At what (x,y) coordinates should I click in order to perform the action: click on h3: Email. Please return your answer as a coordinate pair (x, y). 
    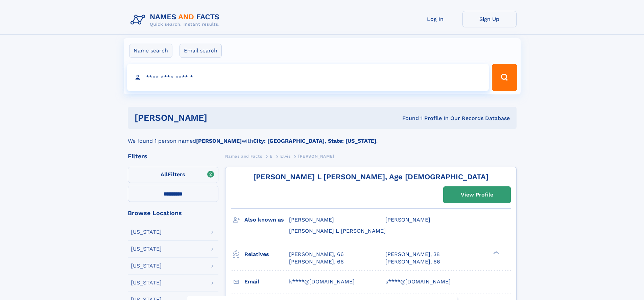
    Looking at the image, I should click on (267, 282).